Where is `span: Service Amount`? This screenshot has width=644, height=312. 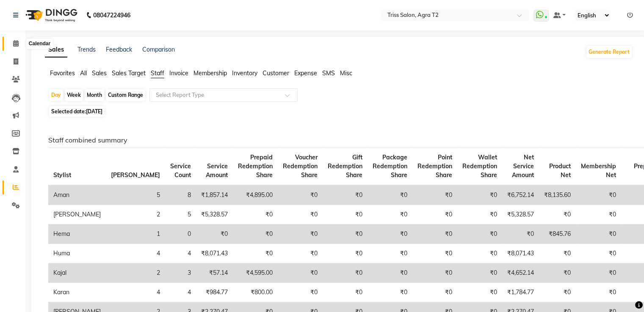 span: Service Amount is located at coordinates (217, 171).